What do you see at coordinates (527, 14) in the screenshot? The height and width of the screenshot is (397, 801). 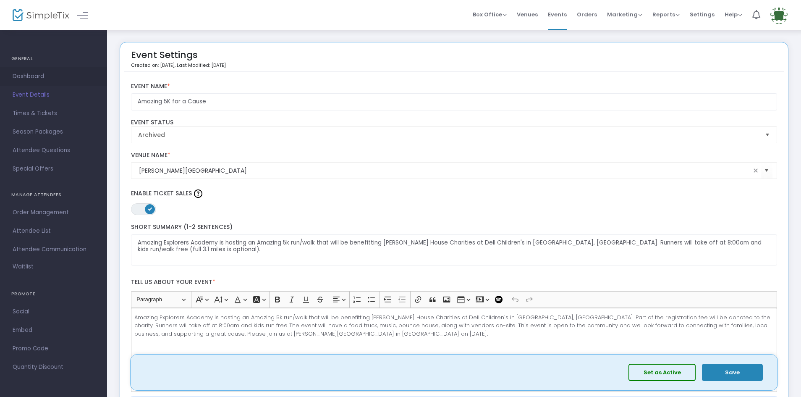 I see `span: Venues` at bounding box center [527, 14].